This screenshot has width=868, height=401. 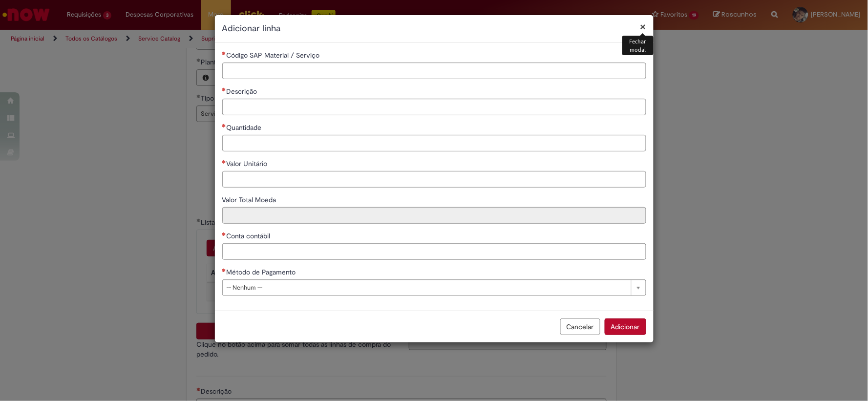 What do you see at coordinates (434, 29) in the screenshot?
I see `h2: Adicionar linha` at bounding box center [434, 29].